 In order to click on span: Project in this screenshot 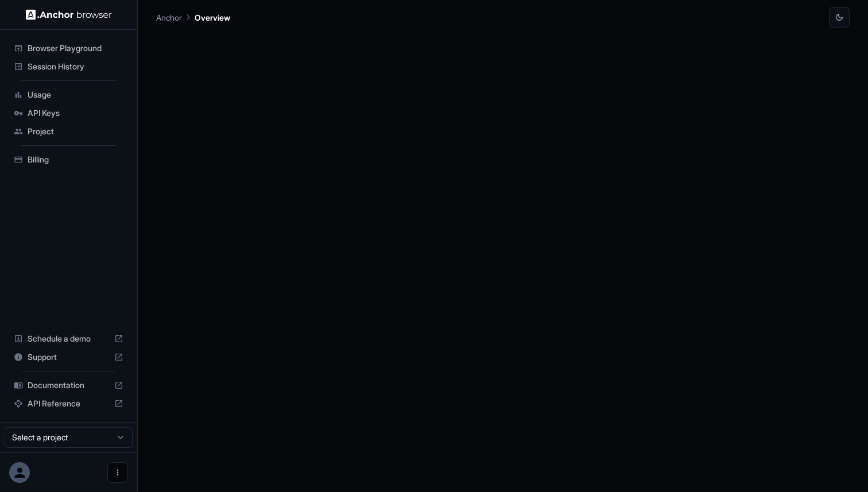, I will do `click(75, 132)`.